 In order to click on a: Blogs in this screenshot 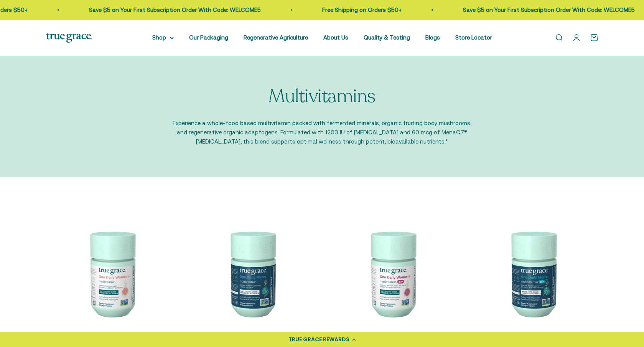, I will do `click(433, 37)`.